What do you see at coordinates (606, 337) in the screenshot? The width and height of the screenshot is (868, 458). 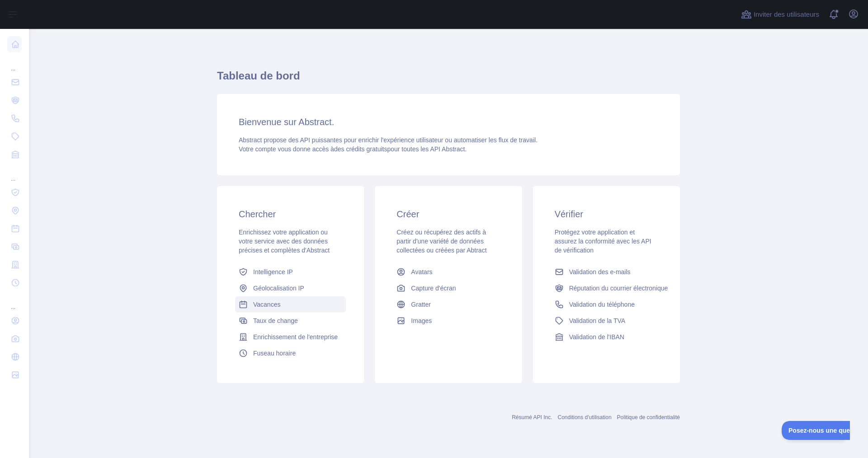 I see `a: Validation de l'IBAN` at bounding box center [606, 337].